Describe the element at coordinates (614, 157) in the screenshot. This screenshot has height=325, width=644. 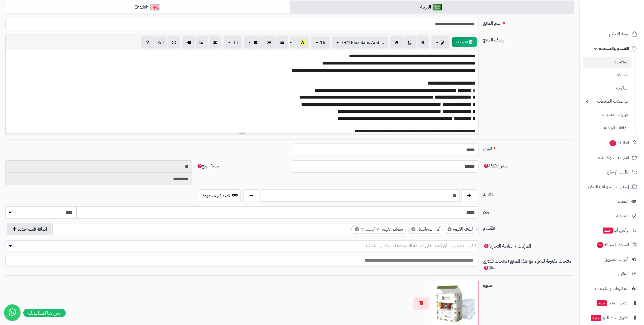
I see `span: المراجعات والأسئلة` at that location.